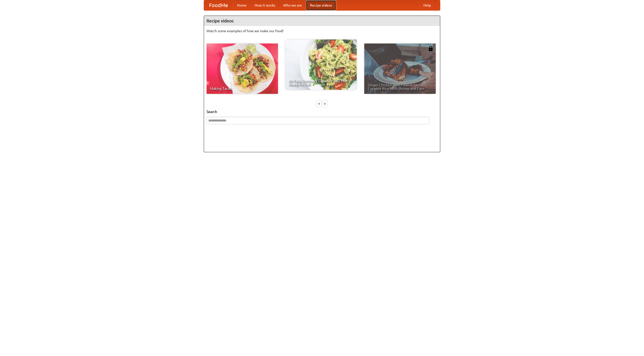 This screenshot has height=356, width=644. Describe the element at coordinates (321, 65) in the screenshot. I see `a: An Easy, Summery Tomato Pasta That's Ready for Fall` at that location.